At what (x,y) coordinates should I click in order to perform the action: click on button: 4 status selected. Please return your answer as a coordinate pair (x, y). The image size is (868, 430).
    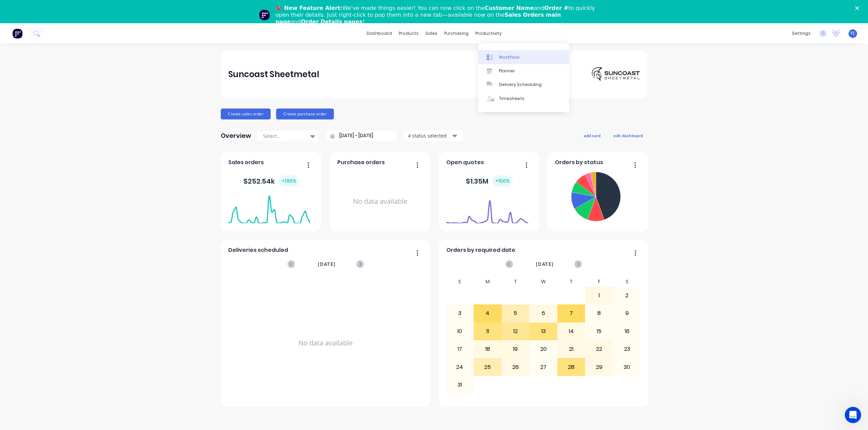
    Looking at the image, I should click on (434, 136).